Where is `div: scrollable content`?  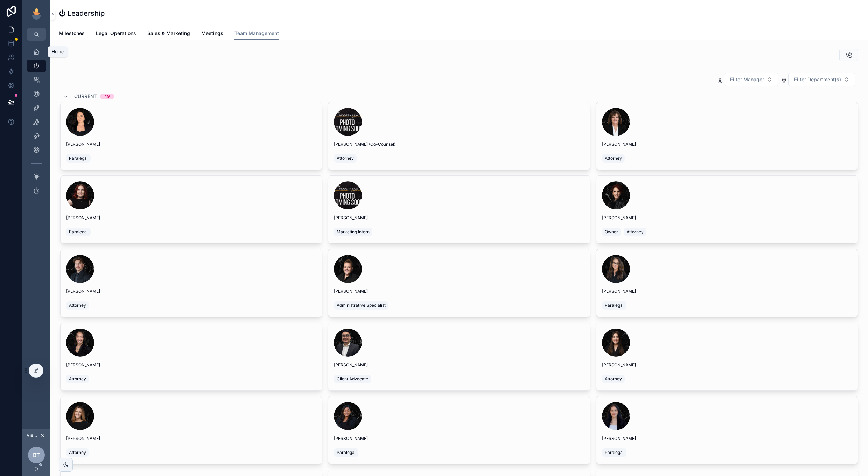
div: scrollable content is located at coordinates (36, 123).